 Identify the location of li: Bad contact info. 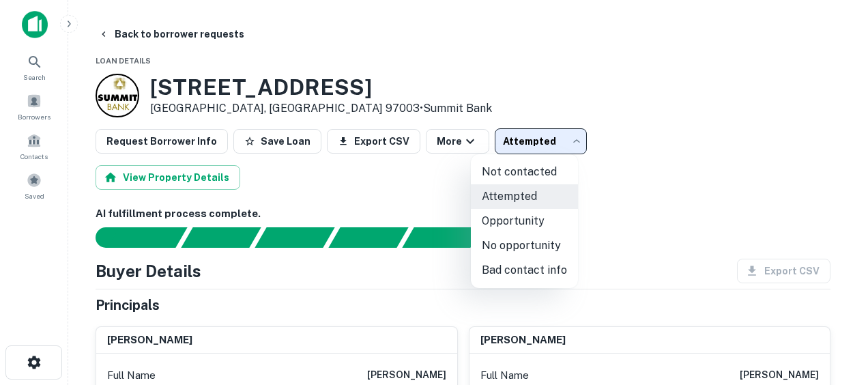
(524, 271).